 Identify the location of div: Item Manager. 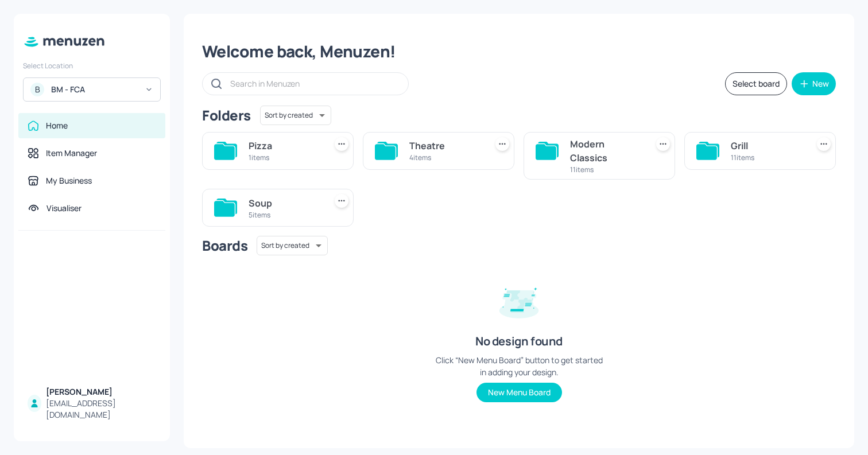
(71, 153).